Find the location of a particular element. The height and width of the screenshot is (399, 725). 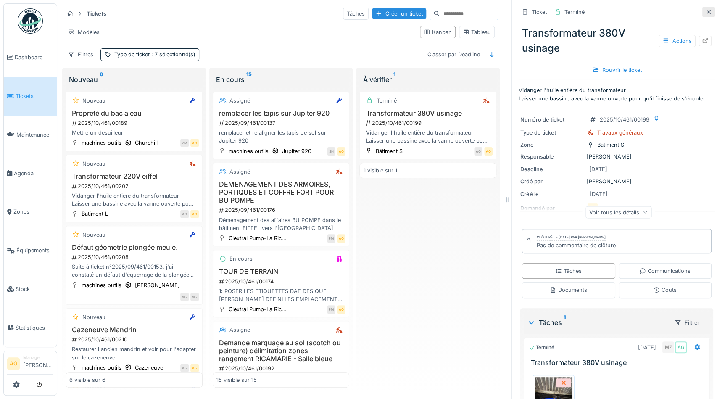

div: SH is located at coordinates (331, 151).